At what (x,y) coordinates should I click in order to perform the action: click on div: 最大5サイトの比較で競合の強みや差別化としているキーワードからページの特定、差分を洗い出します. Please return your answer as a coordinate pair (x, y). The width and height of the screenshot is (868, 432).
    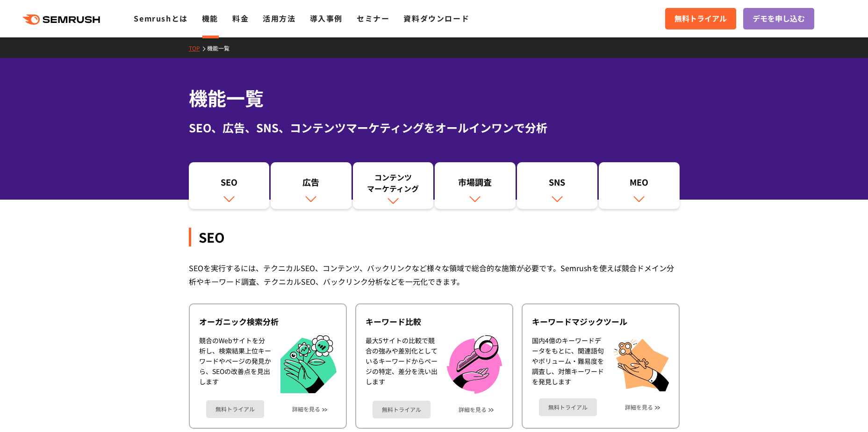
    Looking at the image, I should click on (401, 364).